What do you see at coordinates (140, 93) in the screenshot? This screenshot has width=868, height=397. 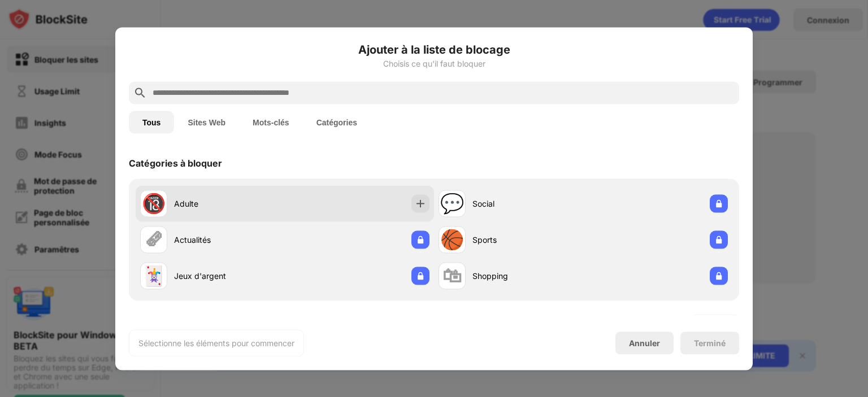 I see `img: search.svg` at bounding box center [140, 93].